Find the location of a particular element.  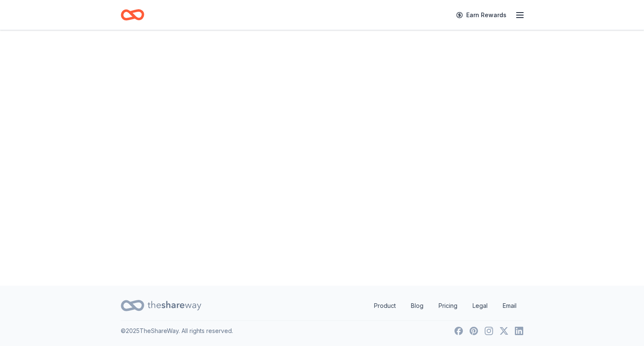

a: Legal is located at coordinates (480, 306).